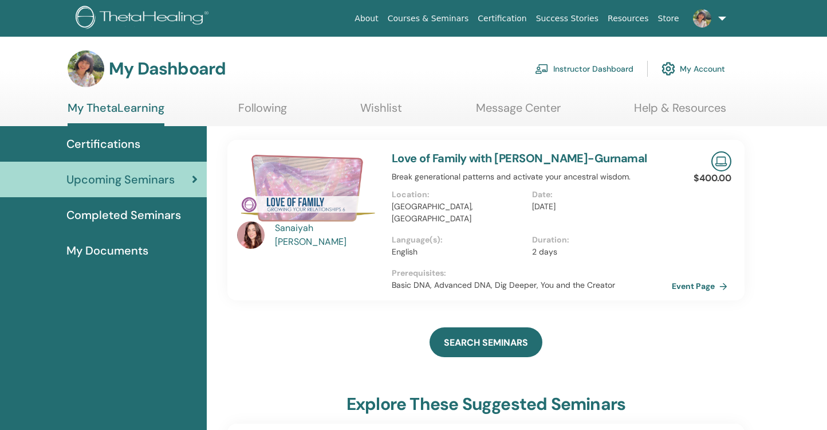 The height and width of the screenshot is (430, 827). I want to click on a: My ThetaLearning, so click(116, 113).